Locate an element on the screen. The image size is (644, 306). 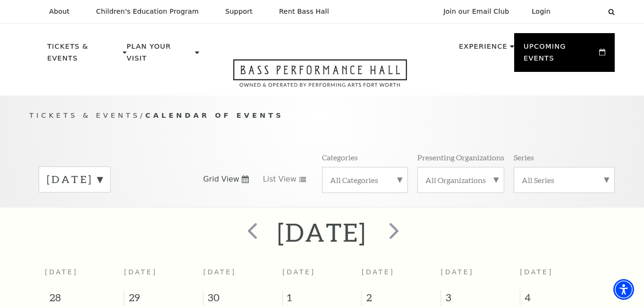
p: Upcoming Events is located at coordinates (560, 55).